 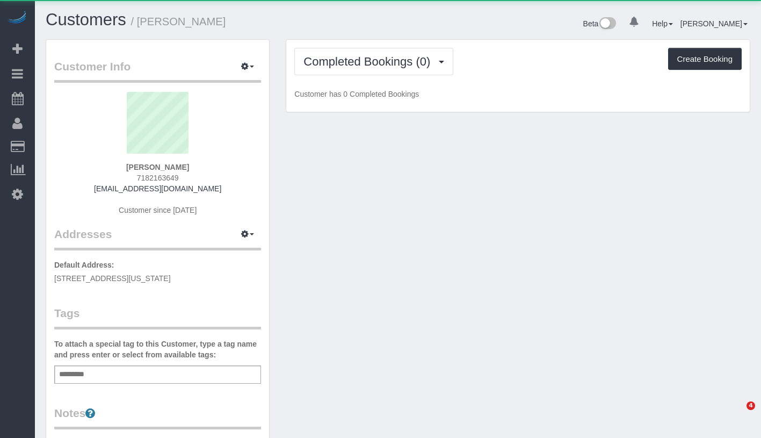 What do you see at coordinates (157, 349) in the screenshot?
I see `label: To attach a special tag to this Customer, type a tag name and press enter or select from availabl...` at bounding box center [157, 349].